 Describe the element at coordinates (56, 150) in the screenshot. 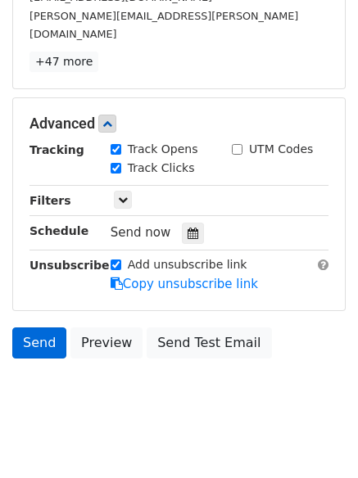

I see `strong: Tracking` at that location.